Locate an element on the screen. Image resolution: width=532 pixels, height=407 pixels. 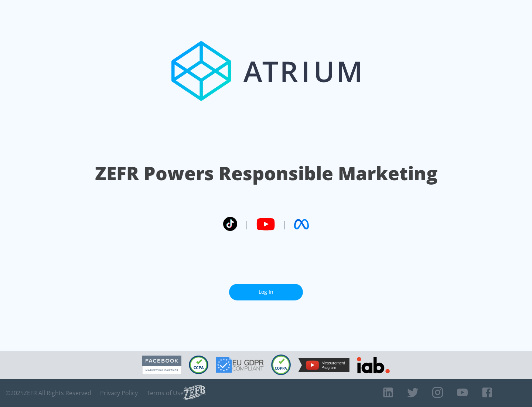
a: Log In is located at coordinates (266, 292).